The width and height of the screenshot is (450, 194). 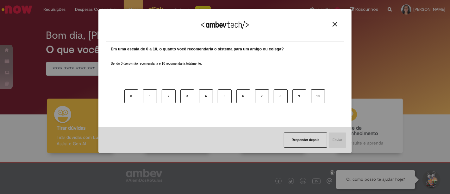 What do you see at coordinates (150, 96) in the screenshot?
I see `button: 1` at bounding box center [150, 96].